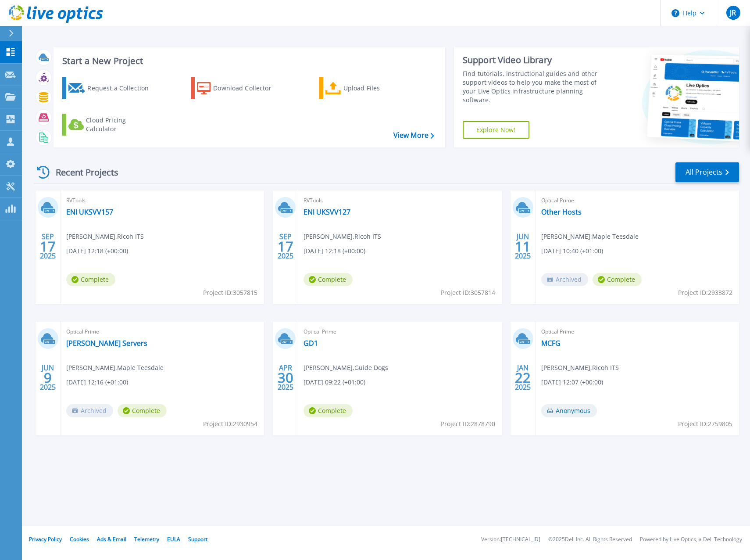 This screenshot has height=560, width=750. What do you see at coordinates (230, 424) in the screenshot?
I see `span: Project ID: 2930954` at bounding box center [230, 424].